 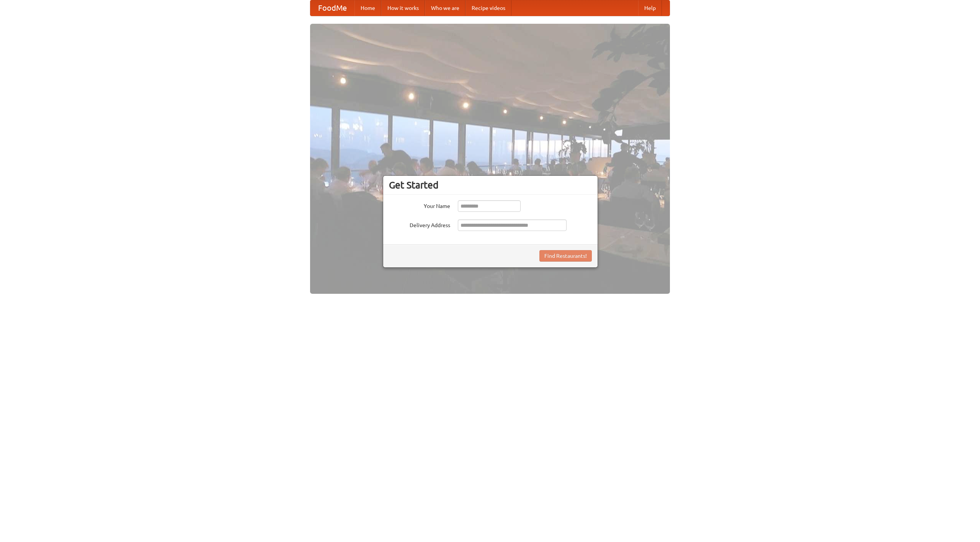 I want to click on a: Help, so click(x=650, y=8).